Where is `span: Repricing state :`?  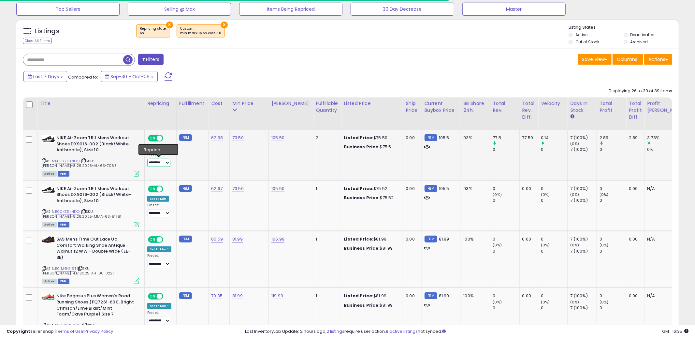 span: Repricing state : is located at coordinates (153, 31).